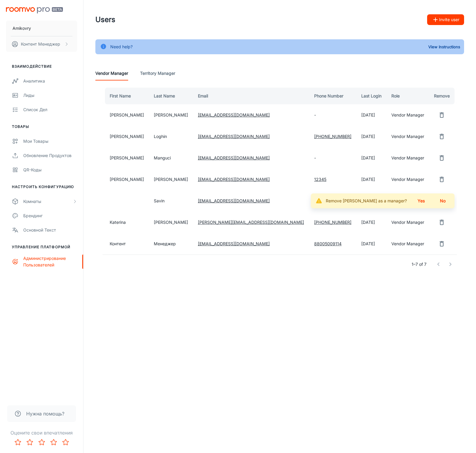  Describe the element at coordinates (171, 136) in the screenshot. I see `td: Loghin` at that location.